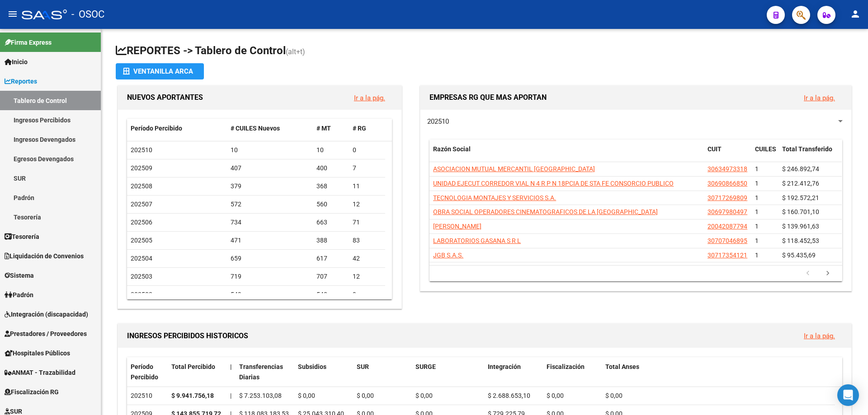  Describe the element at coordinates (19, 295) in the screenshot. I see `span: Padrón` at that location.